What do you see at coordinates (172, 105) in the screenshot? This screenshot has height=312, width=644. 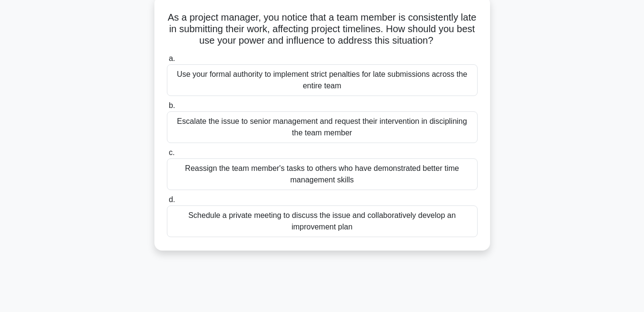 I see `span: b.` at bounding box center [172, 105].